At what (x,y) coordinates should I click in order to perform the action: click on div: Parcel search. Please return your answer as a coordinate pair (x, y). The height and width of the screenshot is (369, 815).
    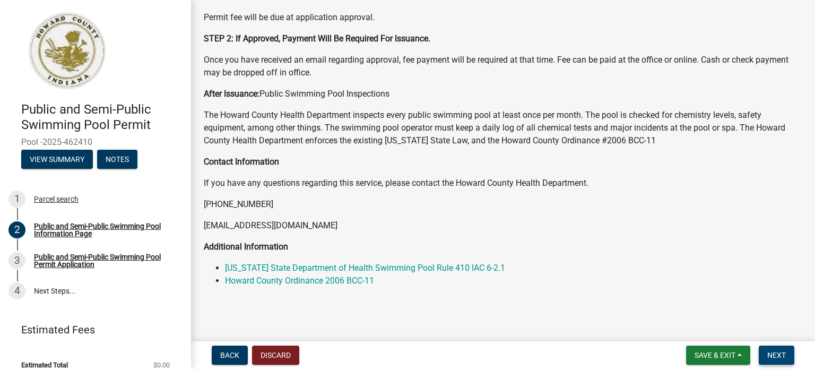
    Looking at the image, I should click on (56, 199).